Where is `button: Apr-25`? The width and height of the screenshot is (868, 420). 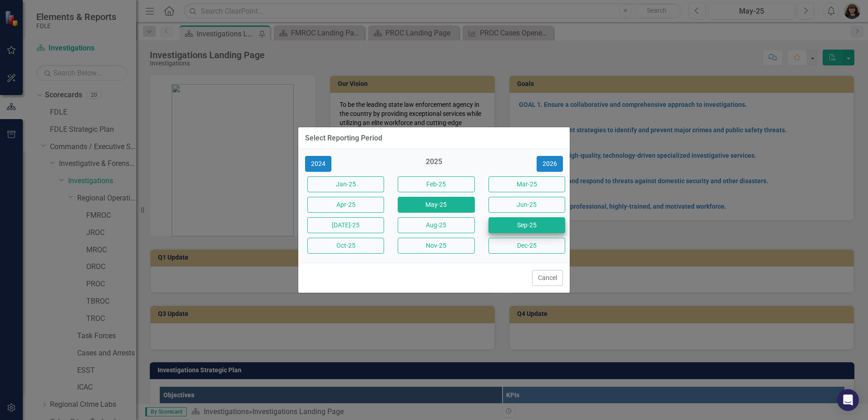
button: Apr-25 is located at coordinates (346, 204).